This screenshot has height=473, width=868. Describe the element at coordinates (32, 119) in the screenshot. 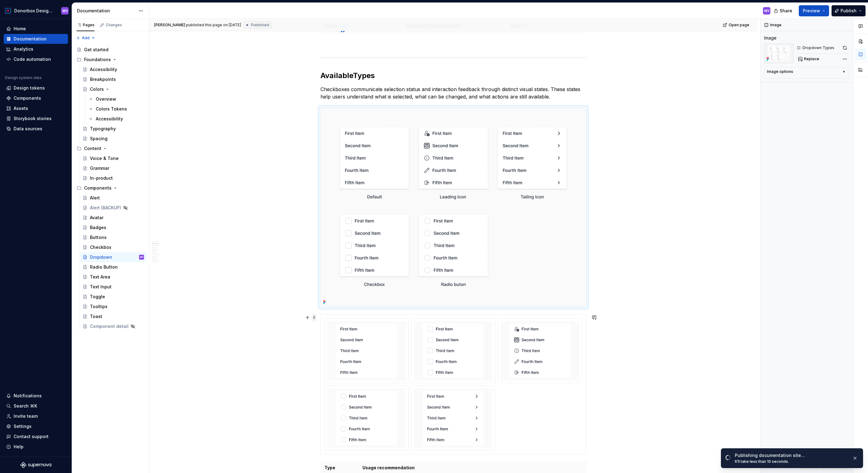

I see `div: Storybook stories` at that location.